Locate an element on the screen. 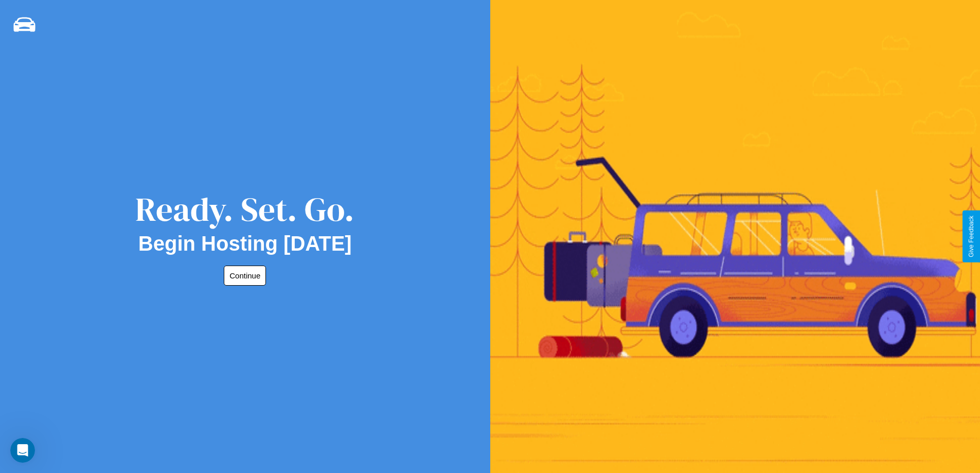 This screenshot has height=473, width=980. div: Give Feedback is located at coordinates (972, 236).